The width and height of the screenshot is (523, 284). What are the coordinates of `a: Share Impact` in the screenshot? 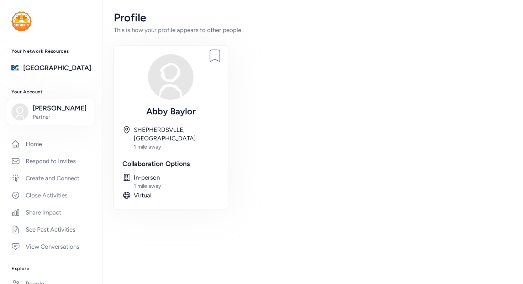 It's located at (51, 212).